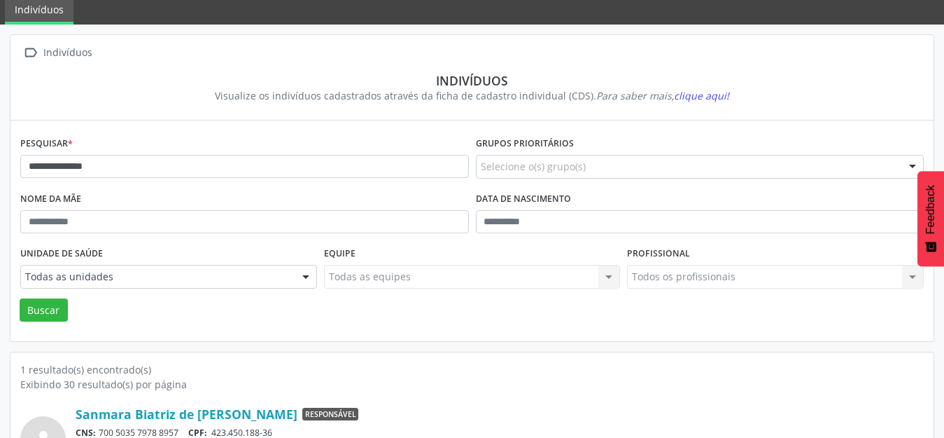 The width and height of the screenshot is (944, 438). What do you see at coordinates (340, 253) in the screenshot?
I see `label: Equipe` at bounding box center [340, 253].